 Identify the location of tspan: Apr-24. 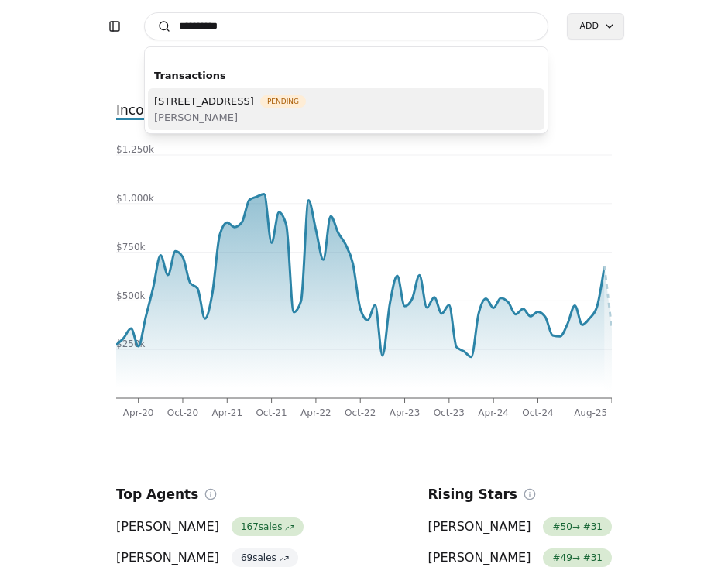
(494, 413).